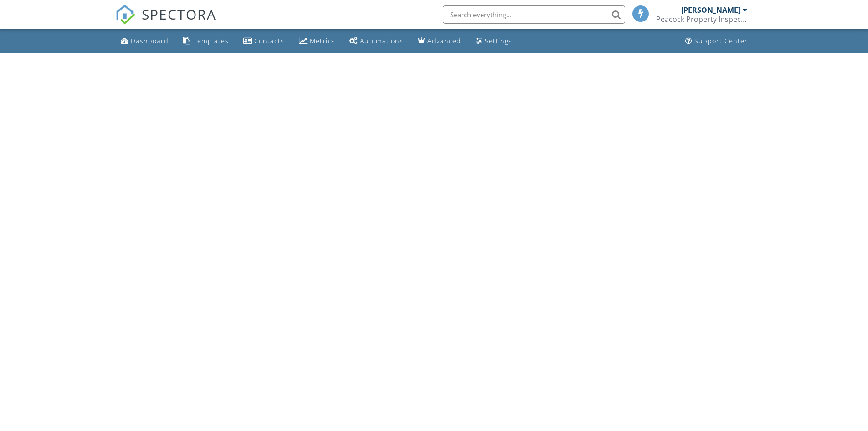  I want to click on div: Peacock Property Inspections, so click(702, 19).